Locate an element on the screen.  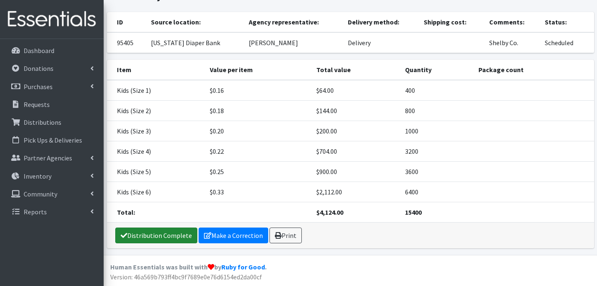
th: Status: is located at coordinates (567, 22).